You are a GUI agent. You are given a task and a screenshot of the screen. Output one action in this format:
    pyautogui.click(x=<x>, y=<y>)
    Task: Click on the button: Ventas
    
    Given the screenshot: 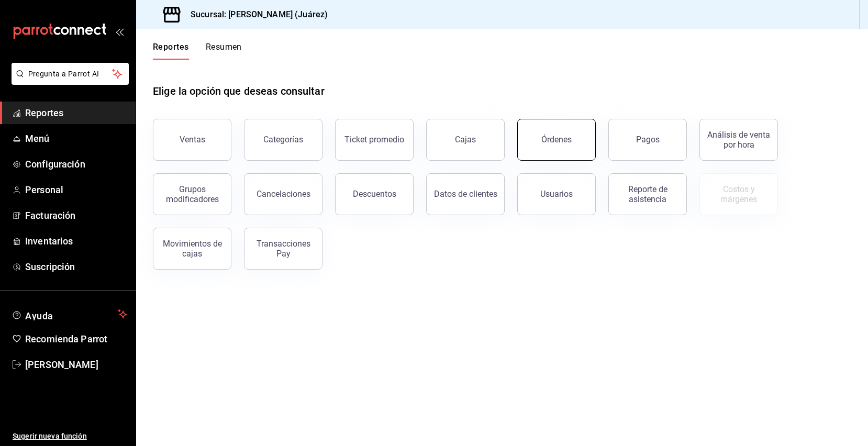 What is the action you would take?
    pyautogui.click(x=192, y=140)
    